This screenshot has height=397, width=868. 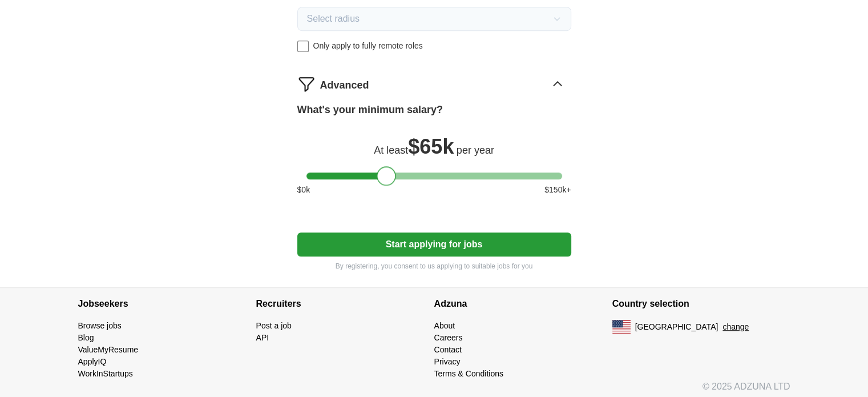 I want to click on p: By registering, you consent to us applying to suitable jobs for you, so click(x=434, y=266).